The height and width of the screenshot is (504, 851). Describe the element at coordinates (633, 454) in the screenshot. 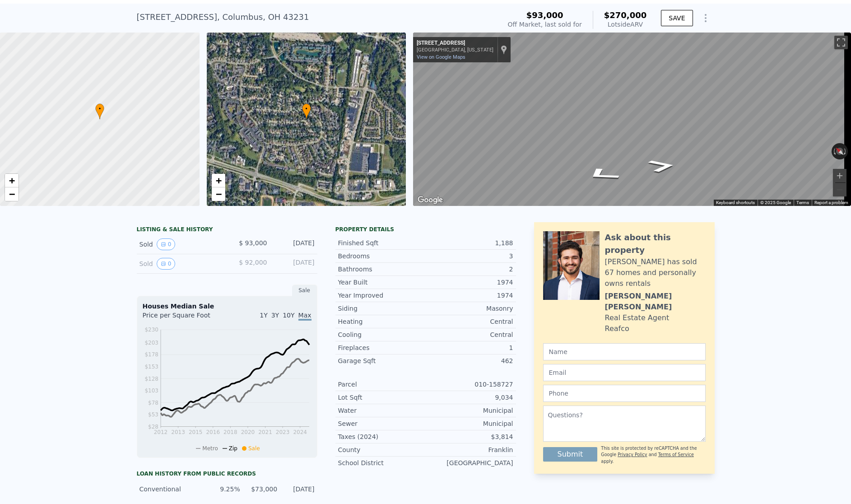

I see `a: Privacy Policy` at that location.